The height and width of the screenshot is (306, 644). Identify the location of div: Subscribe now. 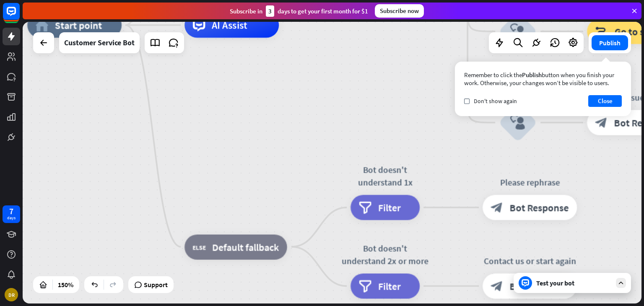
(399, 11).